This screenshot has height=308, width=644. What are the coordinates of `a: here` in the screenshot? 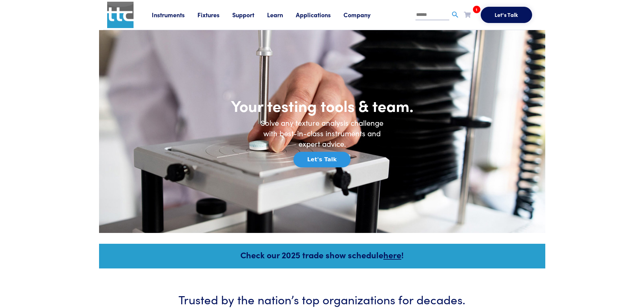 It's located at (392, 255).